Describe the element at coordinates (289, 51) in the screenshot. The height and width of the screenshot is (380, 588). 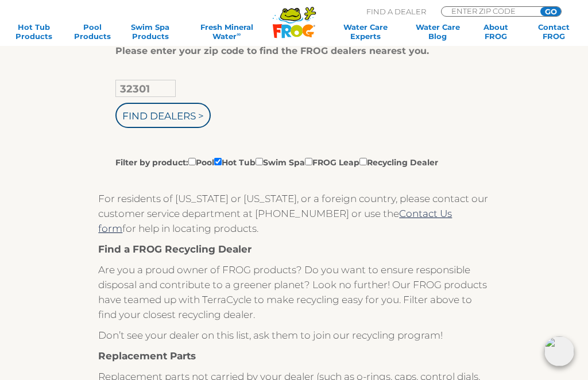
I see `div: Please enter your zip code to find the FROG dealers nearest you.` at that location.